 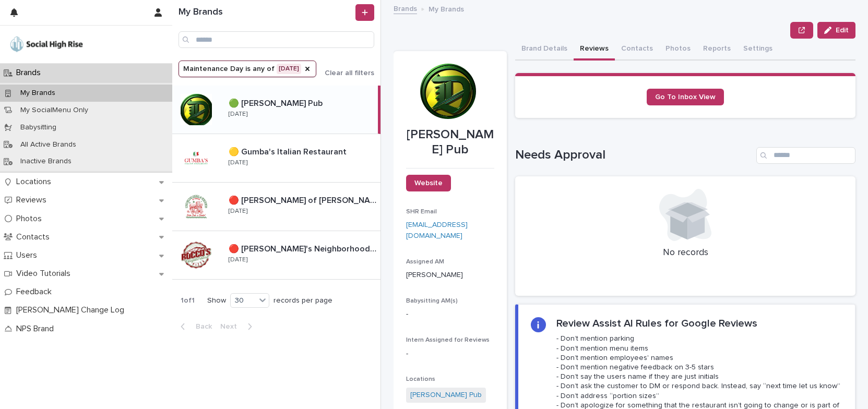 What do you see at coordinates (238, 327) in the screenshot?
I see `button: Next` at bounding box center [238, 327].